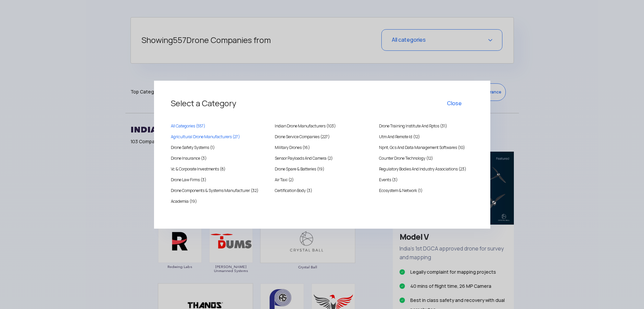  I want to click on span: 557, so click(200, 126).